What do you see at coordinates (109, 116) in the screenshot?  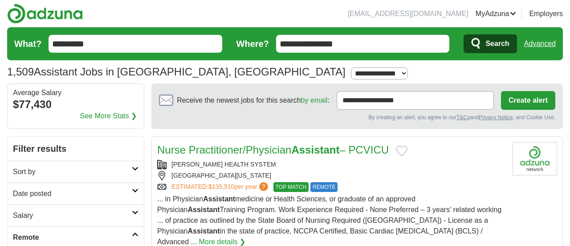 I see `a: See More Stats ❯` at bounding box center [109, 116].